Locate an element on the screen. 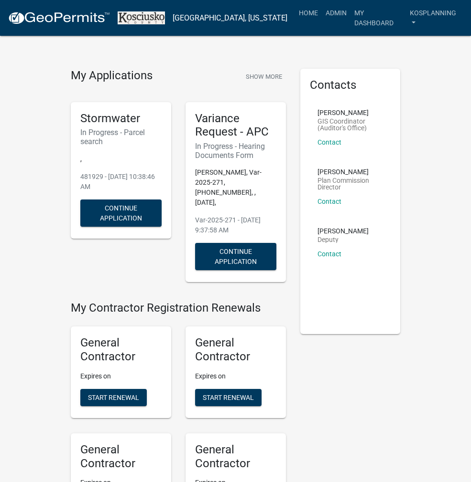  h6: In Progress - Parcel search is located at coordinates (121, 137).